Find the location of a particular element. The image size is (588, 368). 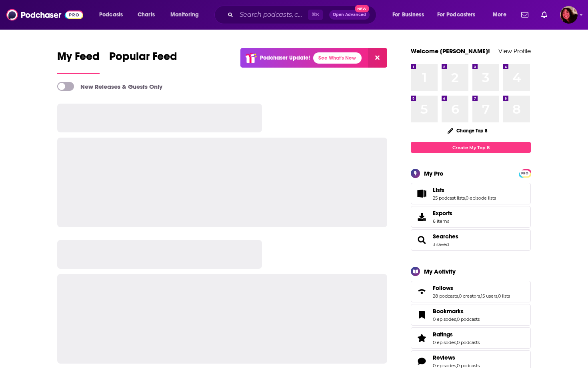

span: ⌘ K is located at coordinates (315, 15).